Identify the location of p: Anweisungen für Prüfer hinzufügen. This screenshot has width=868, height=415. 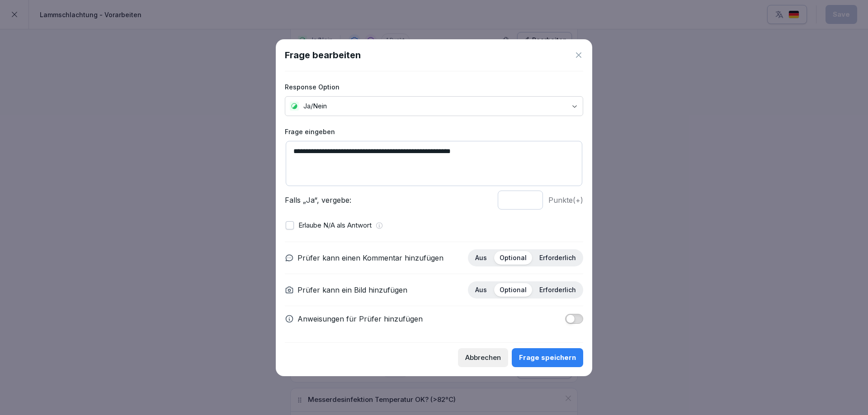
(360, 319).